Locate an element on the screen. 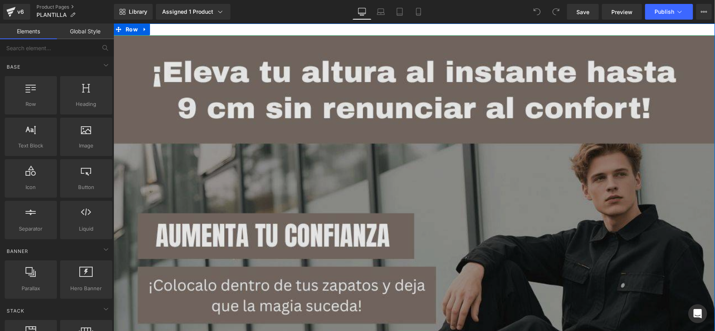  a: Global Style is located at coordinates (85, 31).